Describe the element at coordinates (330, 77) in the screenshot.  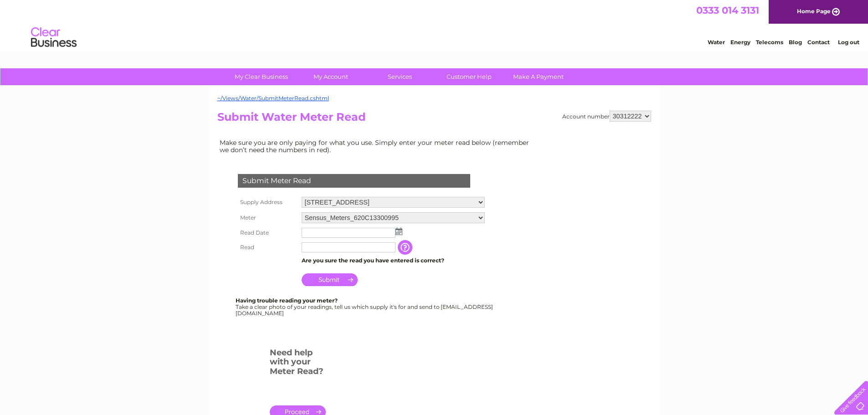
I see `a: My Account` at that location.